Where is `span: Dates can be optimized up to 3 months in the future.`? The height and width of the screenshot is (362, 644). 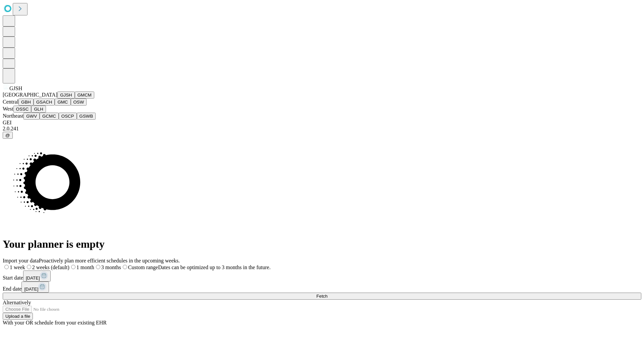
span: Dates can be optimized up to 3 months in the future. is located at coordinates (214, 267).